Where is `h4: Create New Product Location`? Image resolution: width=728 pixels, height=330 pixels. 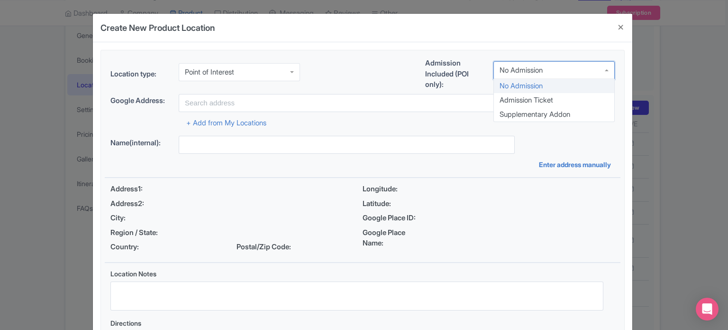 h4: Create New Product Location is located at coordinates (157, 27).